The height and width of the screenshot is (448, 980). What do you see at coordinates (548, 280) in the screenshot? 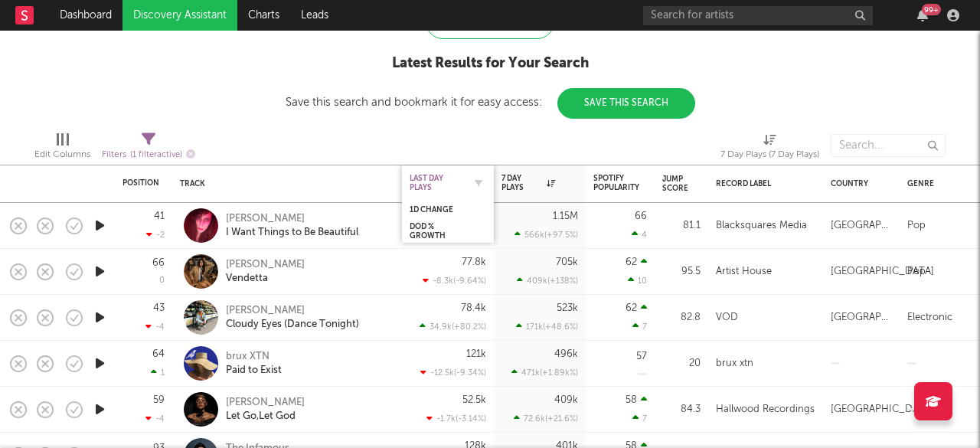
I see `div: 409k ( +138 % )` at bounding box center [548, 280].